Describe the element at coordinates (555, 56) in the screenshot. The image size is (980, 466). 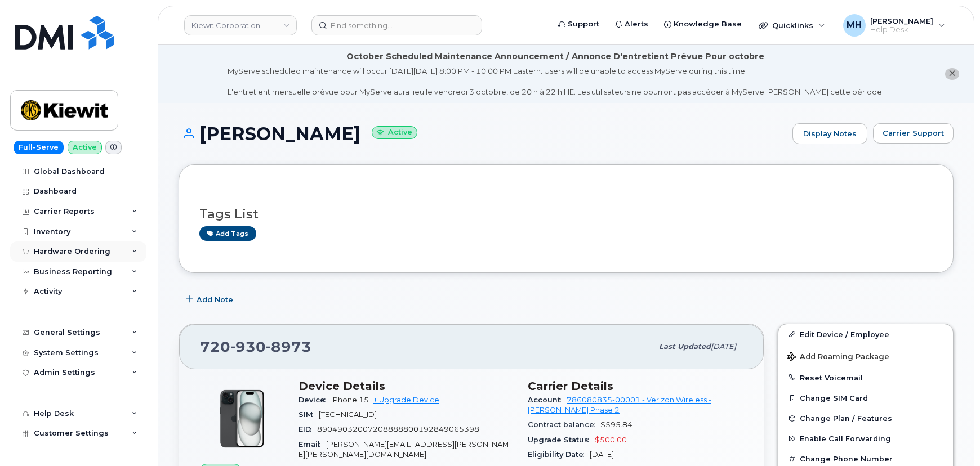
I see `div: October Scheduled Maintenance Announcement / Annonce D'entretient Prévue Pour octobre` at that location.